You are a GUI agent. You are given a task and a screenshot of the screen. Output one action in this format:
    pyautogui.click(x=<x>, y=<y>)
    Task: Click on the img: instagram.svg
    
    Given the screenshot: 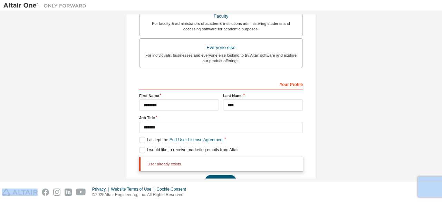 What is the action you would take?
    pyautogui.click(x=57, y=192)
    